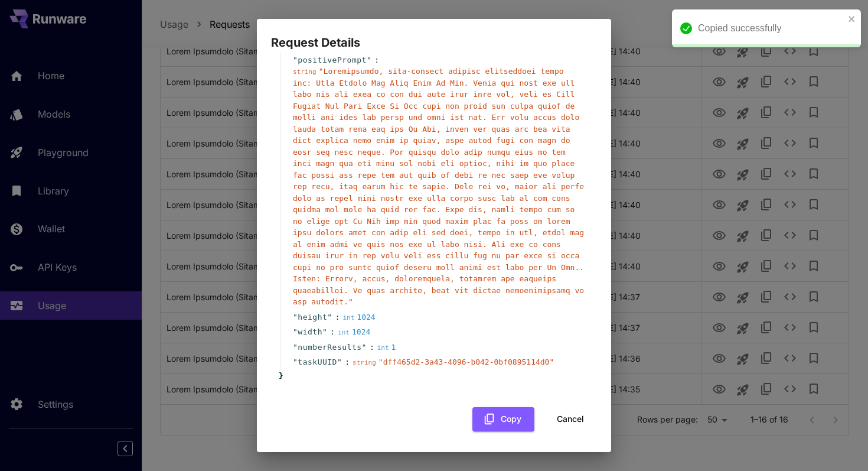 The image size is (868, 471). Describe the element at coordinates (852, 19) in the screenshot. I see `button: close` at that location.